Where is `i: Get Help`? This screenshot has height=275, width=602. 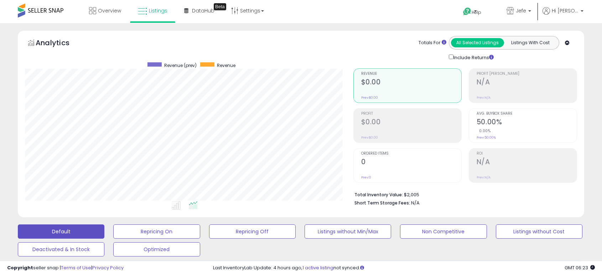 i: Get Help is located at coordinates (467, 11).